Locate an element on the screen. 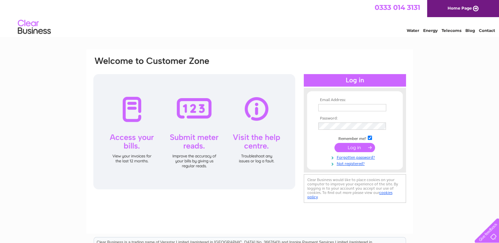 Image resolution: width=499 pixels, height=243 pixels. a: Contact is located at coordinates (486, 30).